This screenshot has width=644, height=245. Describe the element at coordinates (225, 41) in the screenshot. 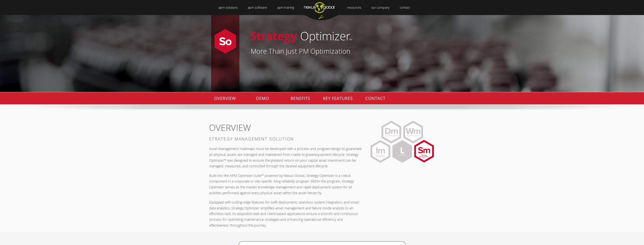

I see `img: So-1` at that location.